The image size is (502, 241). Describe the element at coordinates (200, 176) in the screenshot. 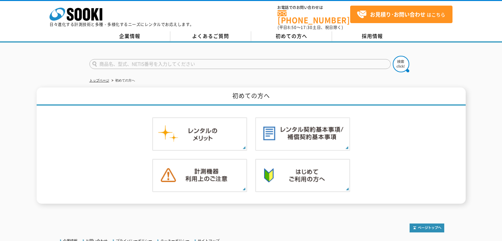

I see `img: 計測機器ご利用上のご注意` at that location.